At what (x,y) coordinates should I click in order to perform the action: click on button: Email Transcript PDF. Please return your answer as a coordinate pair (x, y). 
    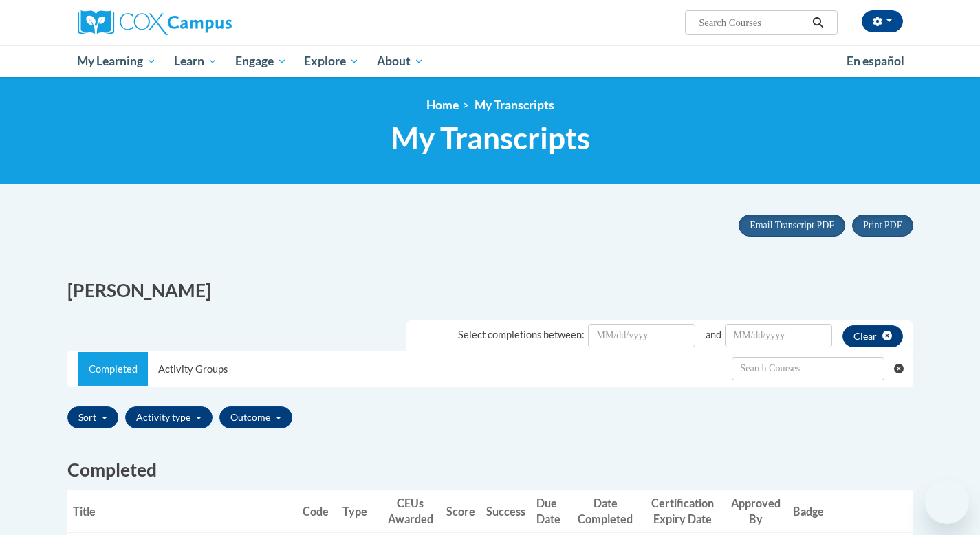
    Looking at the image, I should click on (792, 226).